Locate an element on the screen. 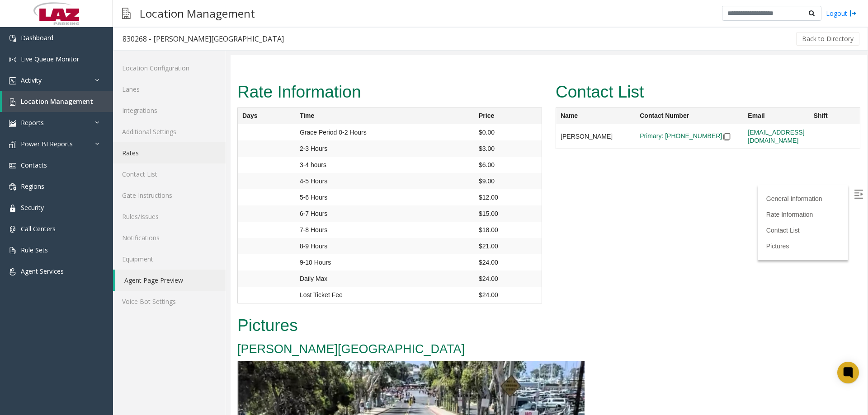 This screenshot has width=868, height=415. a: General Information is located at coordinates (563, 143).